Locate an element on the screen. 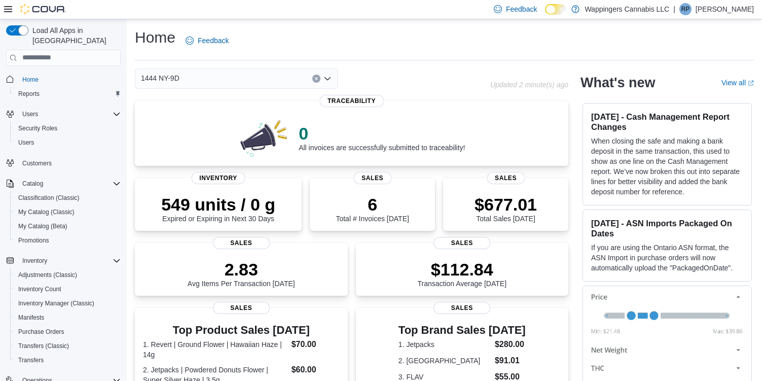  button: Purchase Orders is located at coordinates (67, 331).